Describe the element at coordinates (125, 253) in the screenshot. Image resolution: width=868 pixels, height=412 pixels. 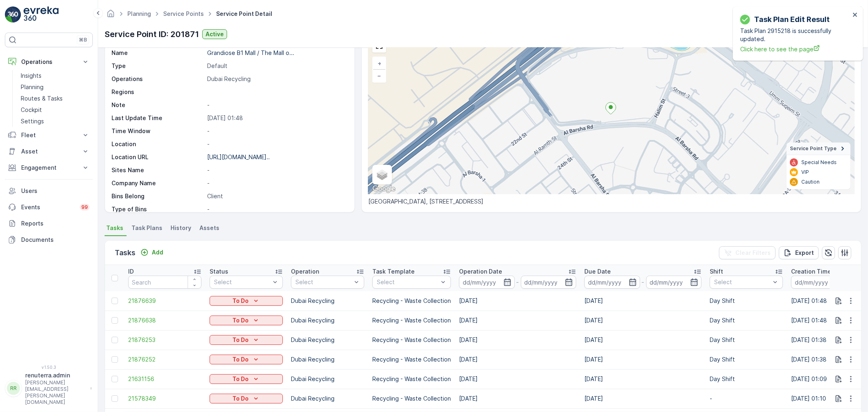
I see `p: Tasks` at that location.